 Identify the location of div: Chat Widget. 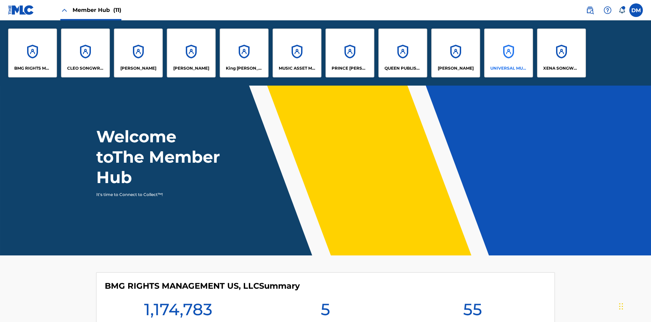
(634, 305).